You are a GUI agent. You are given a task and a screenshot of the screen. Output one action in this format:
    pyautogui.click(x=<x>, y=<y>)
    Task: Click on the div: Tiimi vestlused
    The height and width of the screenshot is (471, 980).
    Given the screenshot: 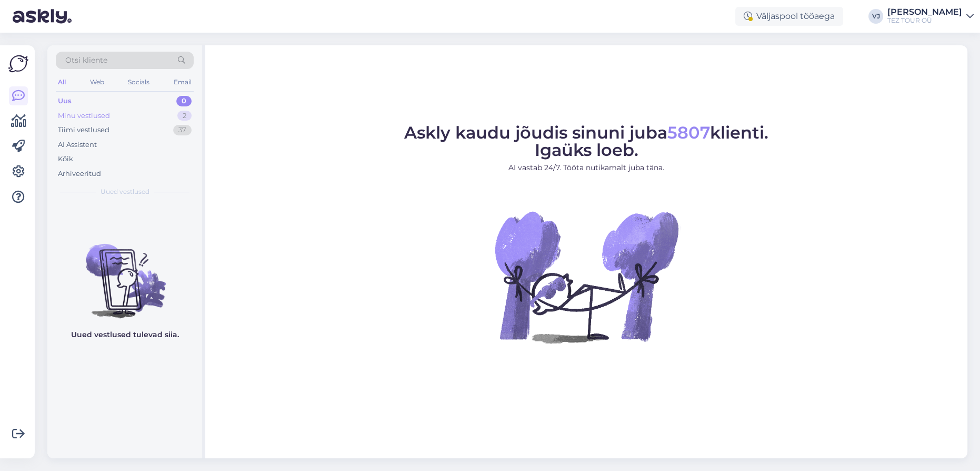 What is the action you would take?
    pyautogui.click(x=83, y=130)
    